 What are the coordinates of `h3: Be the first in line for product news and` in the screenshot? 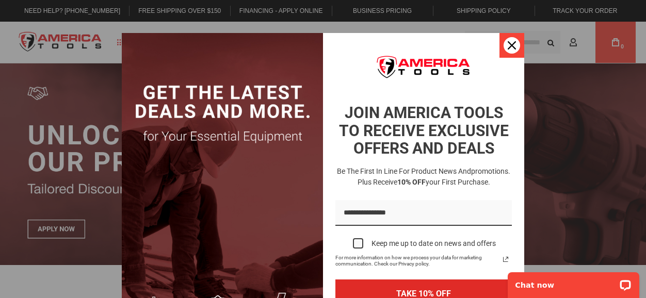 It's located at (424, 177).